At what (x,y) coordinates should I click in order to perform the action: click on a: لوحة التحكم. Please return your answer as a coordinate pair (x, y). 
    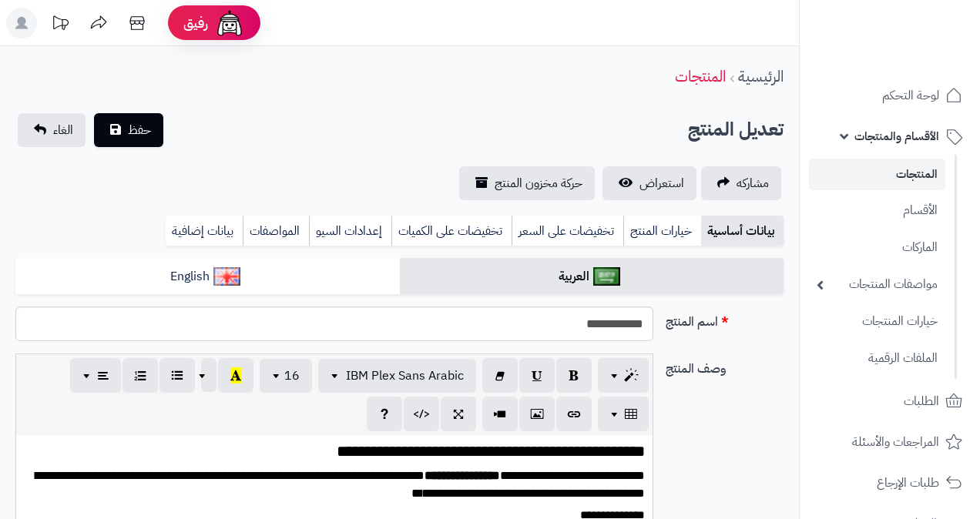
    Looking at the image, I should click on (890, 96).